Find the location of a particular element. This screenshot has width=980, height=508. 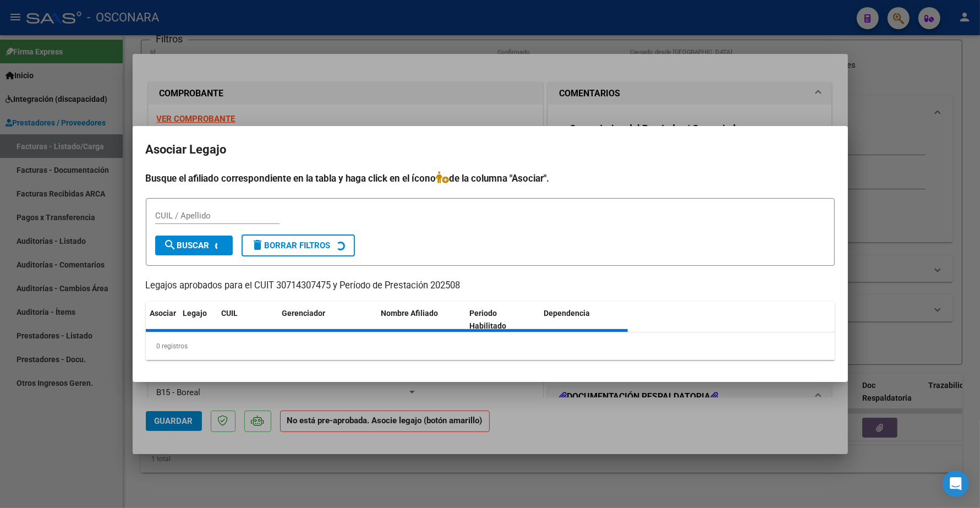

button: Buscar is located at coordinates (194, 246).